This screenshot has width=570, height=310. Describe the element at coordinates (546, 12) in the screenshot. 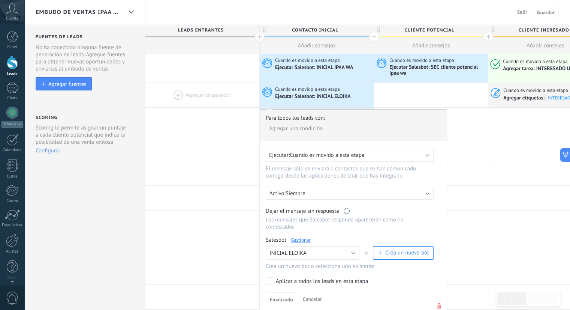

I see `button: Guardar` at that location.